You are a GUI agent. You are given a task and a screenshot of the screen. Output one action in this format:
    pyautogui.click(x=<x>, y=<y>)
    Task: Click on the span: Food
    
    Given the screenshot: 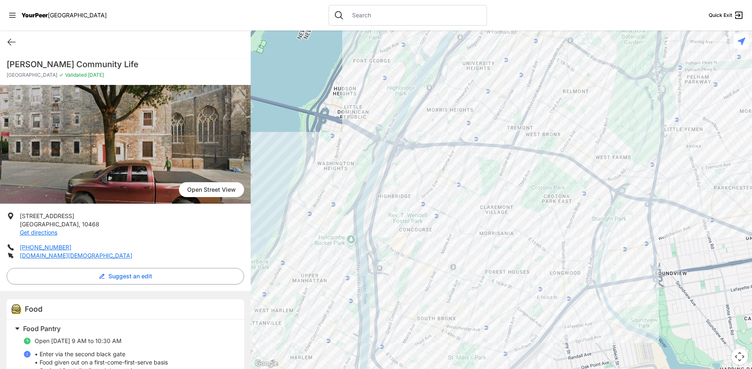 What is the action you would take?
    pyautogui.click(x=33, y=309)
    